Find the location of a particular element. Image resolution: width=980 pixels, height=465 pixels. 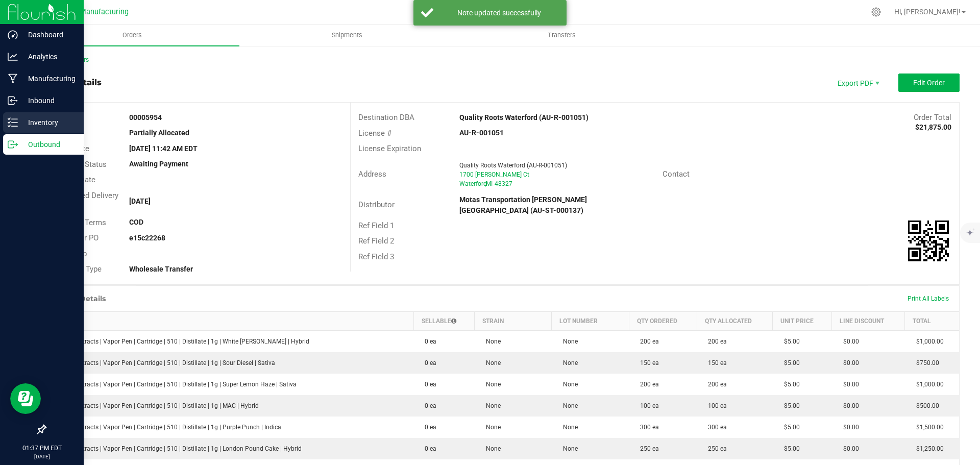

span: Export PDF is located at coordinates (857, 83).